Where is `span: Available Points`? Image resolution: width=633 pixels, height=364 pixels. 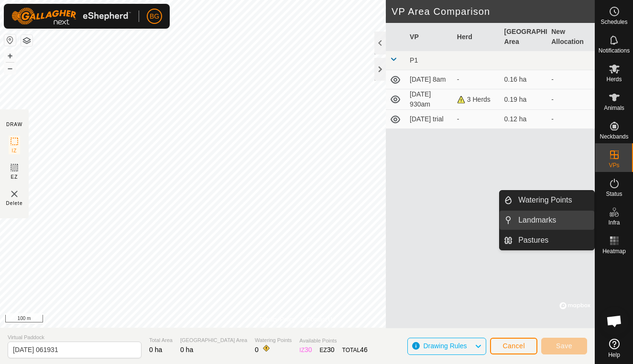
span: Available Points is located at coordinates (334, 341).